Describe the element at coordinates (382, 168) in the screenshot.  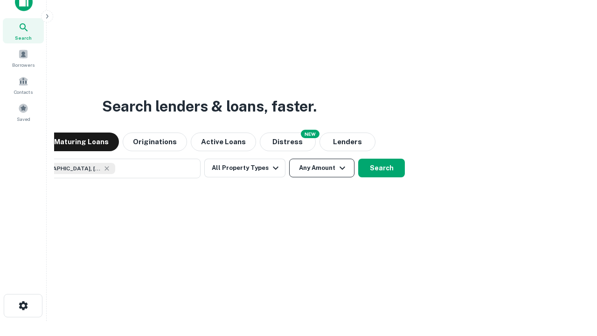
I see `button: Search` at that location.